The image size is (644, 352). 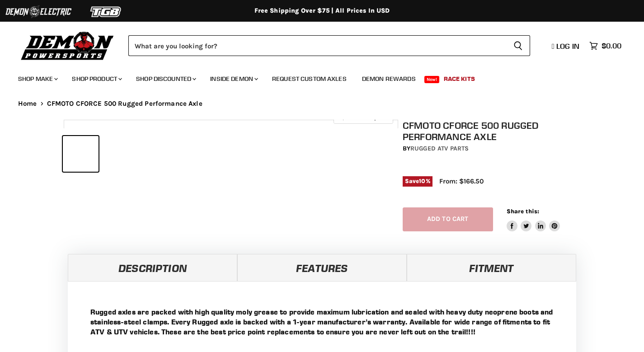 I want to click on p: Rugged axles are packed with high quality moly grease to provide maximum lubrication and sealed w..., so click(x=322, y=321).